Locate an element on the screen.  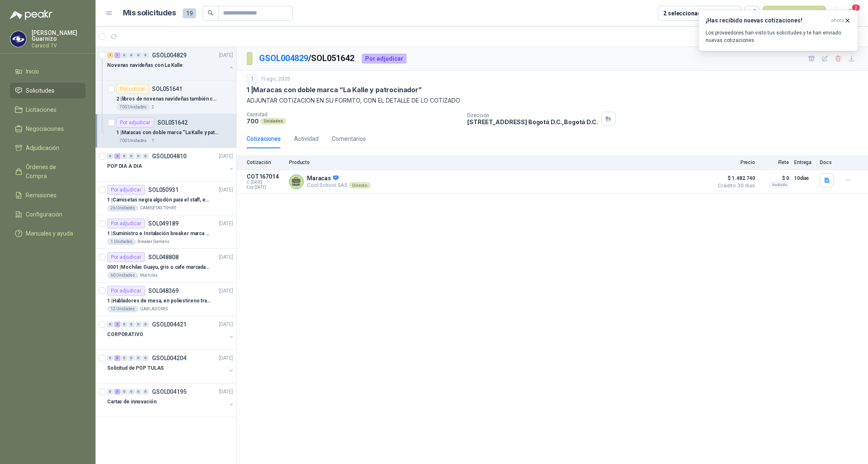
a: Inicio is located at coordinates (48, 72).